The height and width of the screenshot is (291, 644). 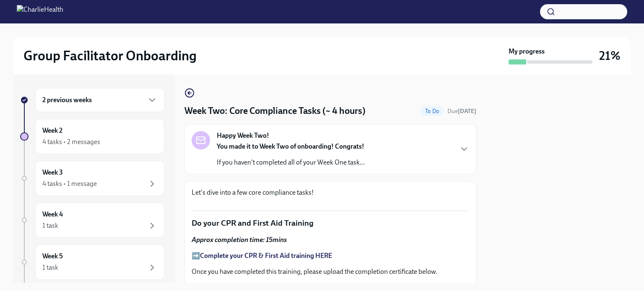 What do you see at coordinates (290, 146) in the screenshot?
I see `strong: You made it to Week Two of onboarding! Congrats!` at bounding box center [290, 146].